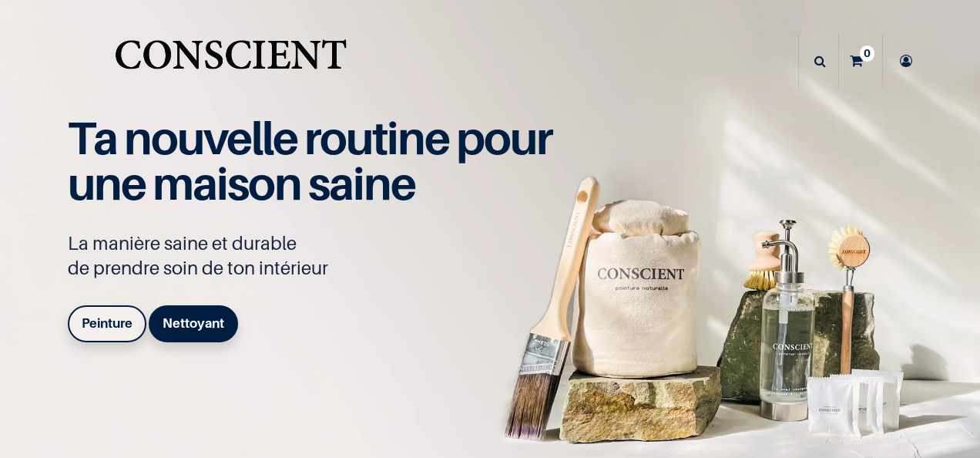  Describe the element at coordinates (867, 53) in the screenshot. I see `sup: 0` at that location.